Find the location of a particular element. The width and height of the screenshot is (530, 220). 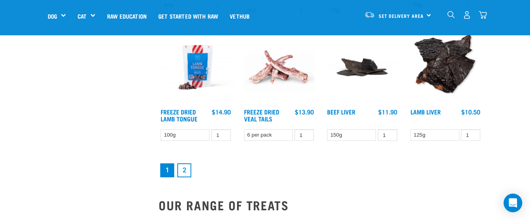

a: Get started with Raw is located at coordinates (188, 16).